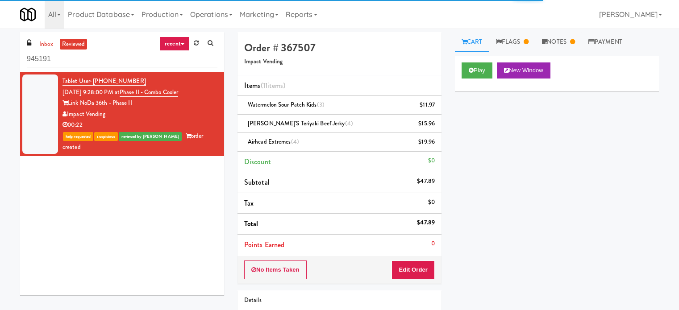 This screenshot has width=679, height=310. What do you see at coordinates (140, 103) in the screenshot?
I see `div: Link NoDa 36th - Phase II` at bounding box center [140, 103].